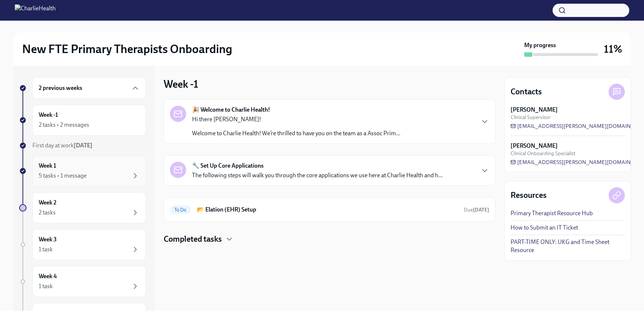 Image resolution: width=644 pixels, height=318 pixels. What do you see at coordinates (64, 125) in the screenshot?
I see `div: 2 tasks • 2 messages` at bounding box center [64, 125].